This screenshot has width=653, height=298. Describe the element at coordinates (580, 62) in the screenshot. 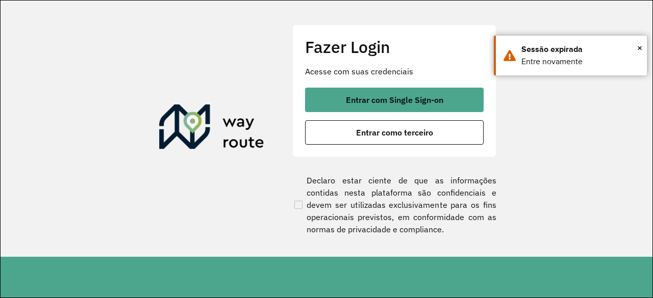

I see `div: Entre novamente` at that location.